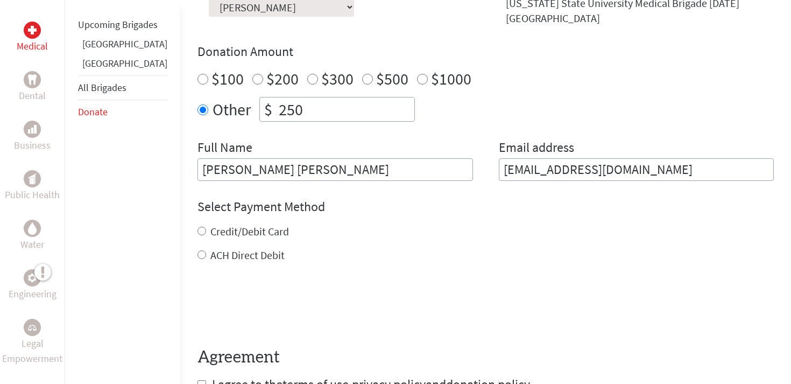 Image resolution: width=791 pixels, height=384 pixels. I want to click on img: Medical, so click(32, 30).